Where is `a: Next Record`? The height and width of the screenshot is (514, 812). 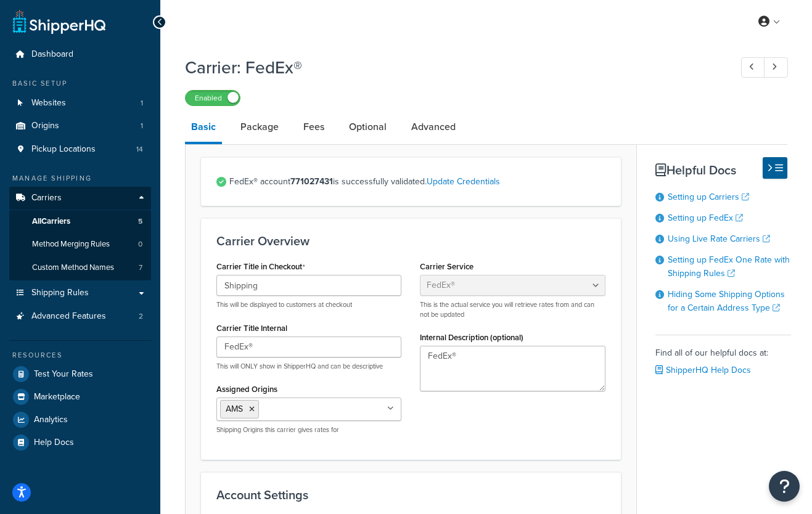 a: Next Record is located at coordinates (776, 67).